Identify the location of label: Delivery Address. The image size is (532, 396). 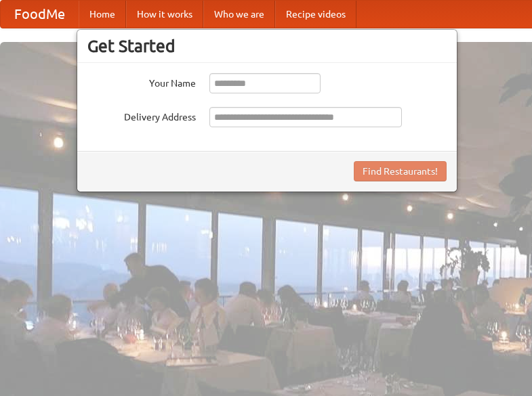
(142, 115).